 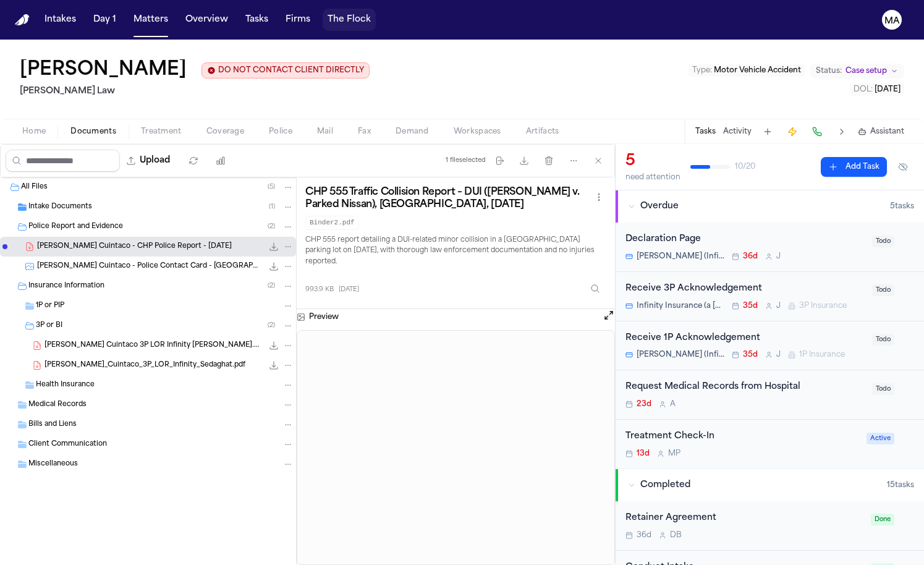 I want to click on a: The Flock, so click(x=349, y=20).